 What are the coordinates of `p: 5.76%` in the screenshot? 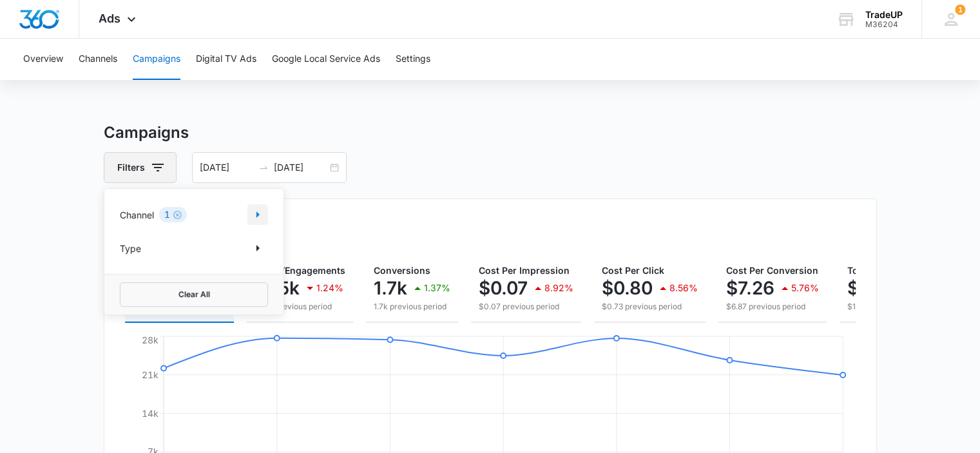 It's located at (805, 288).